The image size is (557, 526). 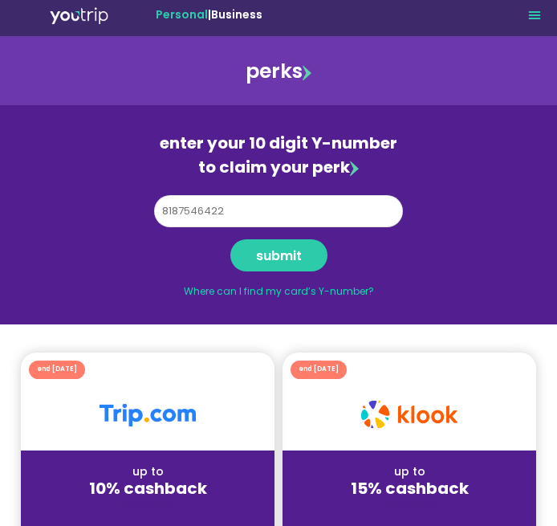 What do you see at coordinates (148, 471) in the screenshot?
I see `span: up to` at bounding box center [148, 471].